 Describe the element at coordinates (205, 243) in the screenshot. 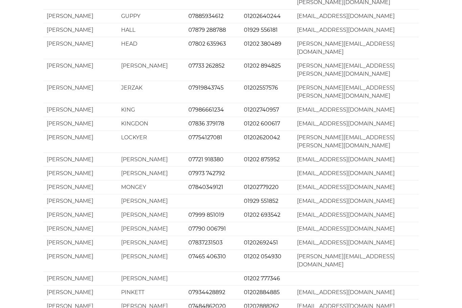

I see `a: 07837231503` at that location.